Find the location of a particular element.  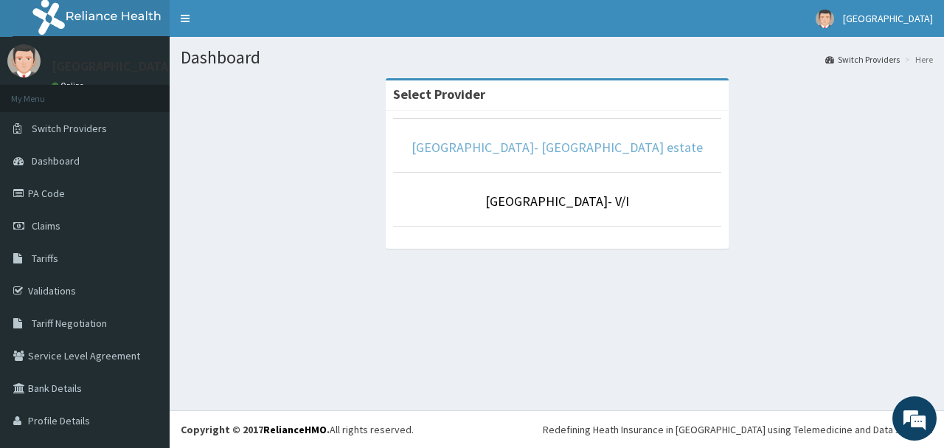

footer: All rights reserved. is located at coordinates (557, 429).